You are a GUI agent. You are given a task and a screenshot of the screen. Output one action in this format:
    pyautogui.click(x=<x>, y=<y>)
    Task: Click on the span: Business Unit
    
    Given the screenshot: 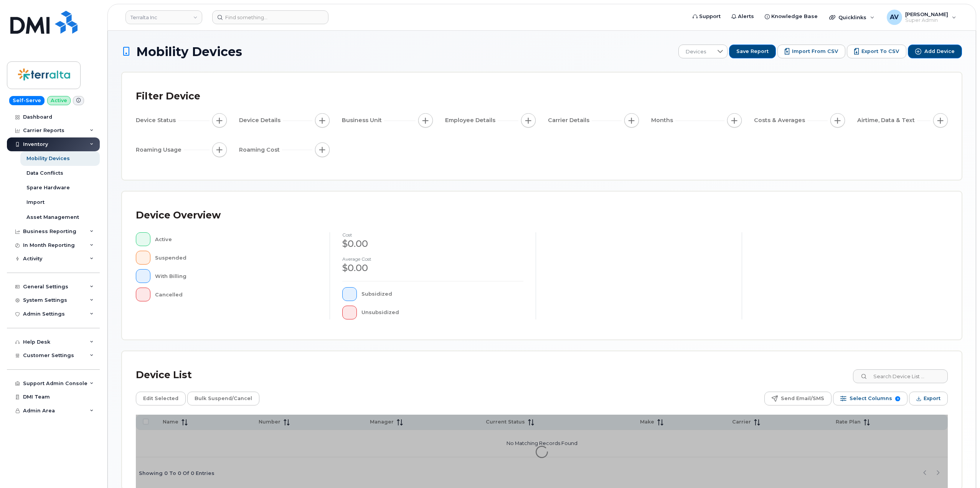 What is the action you would take?
    pyautogui.click(x=363, y=120)
    